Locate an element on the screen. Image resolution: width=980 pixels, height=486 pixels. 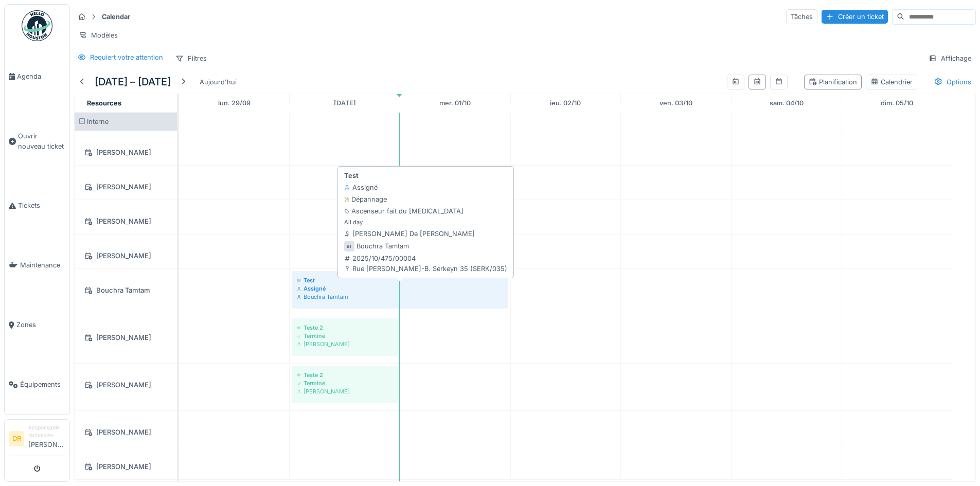
span: Zones is located at coordinates (41, 325).